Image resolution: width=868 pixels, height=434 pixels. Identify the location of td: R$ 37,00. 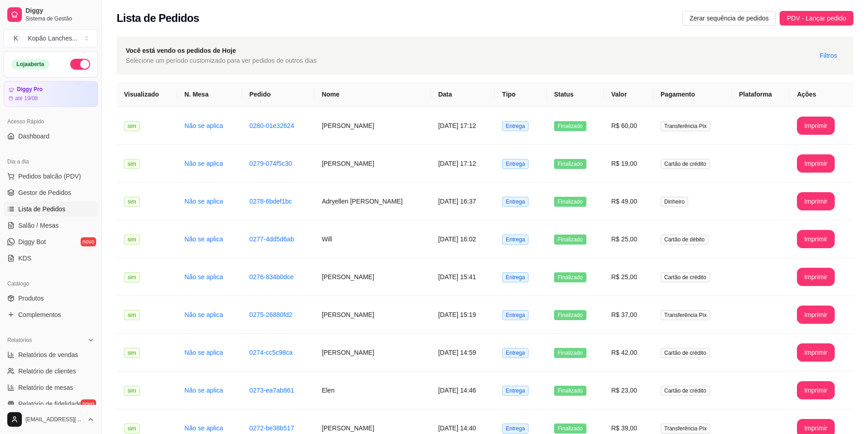
(628, 315).